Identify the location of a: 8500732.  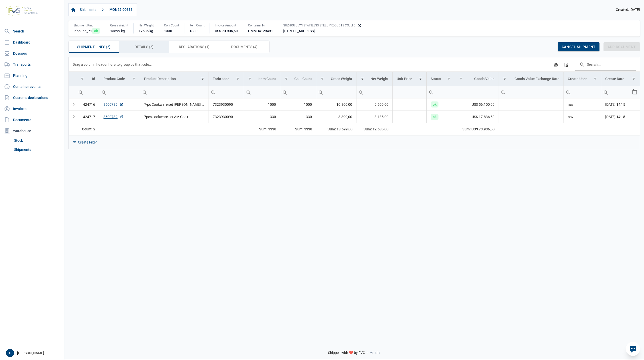
(113, 117).